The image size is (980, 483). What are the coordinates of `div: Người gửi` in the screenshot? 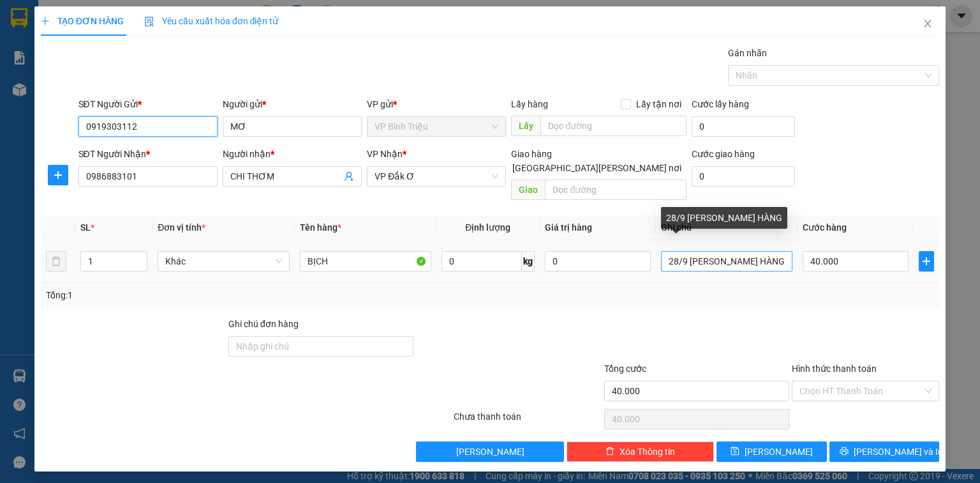 It's located at (292, 104).